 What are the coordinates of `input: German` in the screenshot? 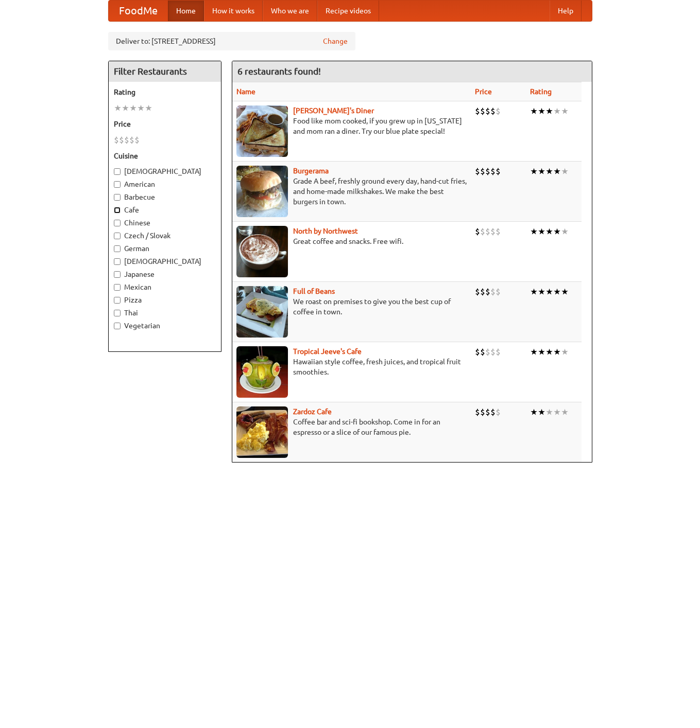 It's located at (117, 249).